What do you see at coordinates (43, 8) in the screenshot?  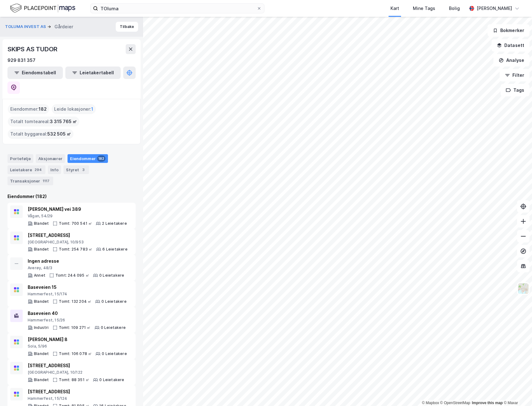 I see `img: logo.f888ab2527a4732fd821a326f86c7f29.svg` at bounding box center [43, 8].